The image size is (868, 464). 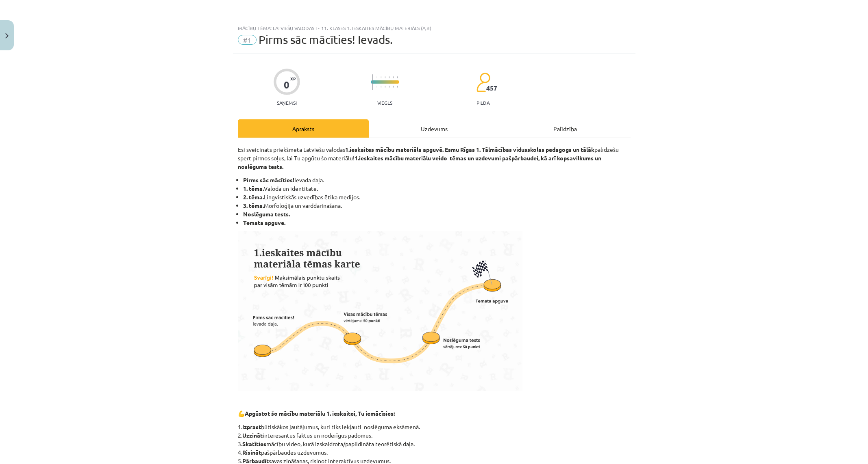 I want to click on div: Mācību tēma: Latviešu valodas i - 11. klases 1. ieskaites mācību materiāls (a,b), so click(x=434, y=28).